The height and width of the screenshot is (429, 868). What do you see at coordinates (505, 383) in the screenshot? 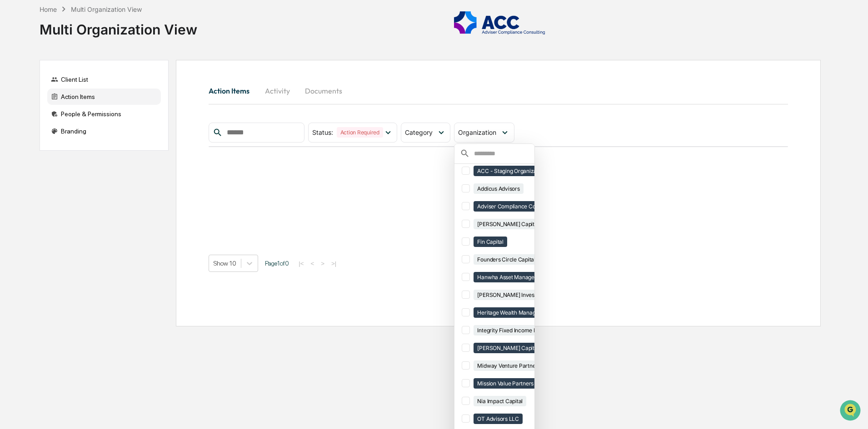
I see `div: Mission Value Partners` at bounding box center [505, 383].